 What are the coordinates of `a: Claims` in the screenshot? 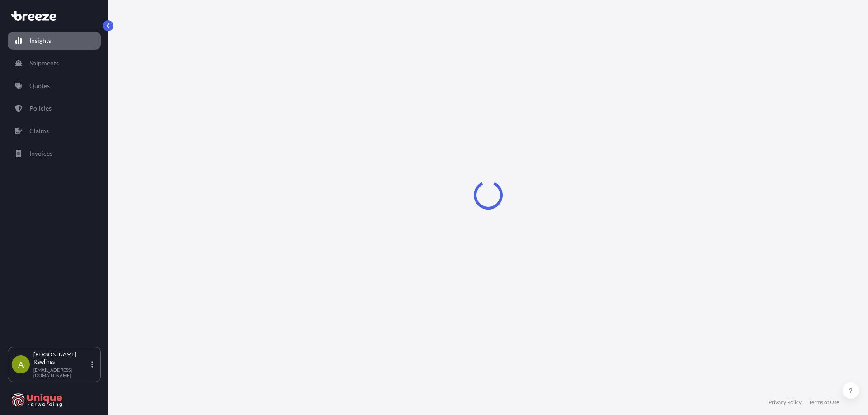 It's located at (54, 131).